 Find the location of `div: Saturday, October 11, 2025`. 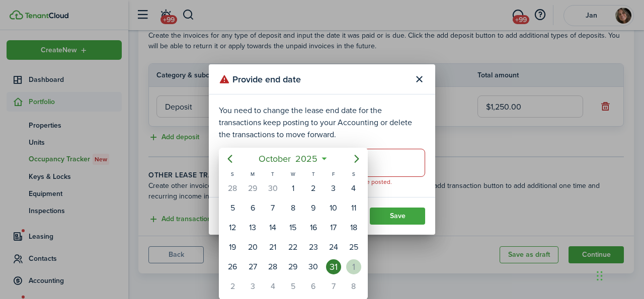

div: Saturday, October 11, 2025 is located at coordinates (353, 208).